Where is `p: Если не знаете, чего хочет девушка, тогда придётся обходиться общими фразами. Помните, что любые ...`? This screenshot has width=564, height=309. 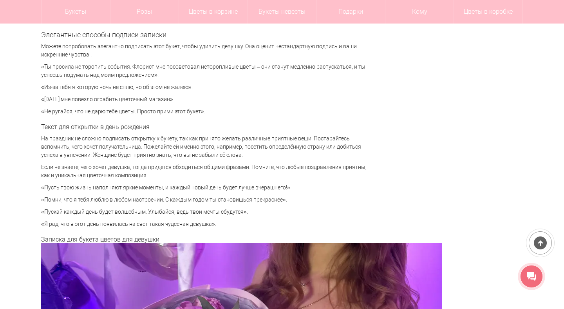 p: Если не знаете, чего хочет девушка, тогда придётся обходиться общими фразами. Помните, что любые ... is located at coordinates (208, 171).